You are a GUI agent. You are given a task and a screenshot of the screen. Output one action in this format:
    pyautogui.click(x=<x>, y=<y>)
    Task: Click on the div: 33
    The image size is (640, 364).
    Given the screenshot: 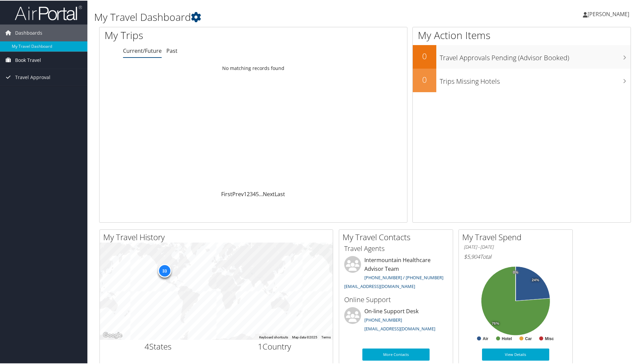 What is the action you would take?
    pyautogui.click(x=164, y=270)
    